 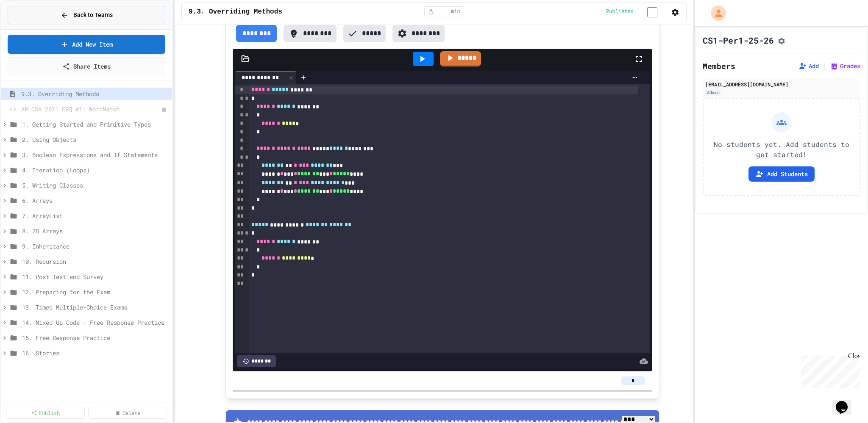 What do you see at coordinates (719, 66) in the screenshot?
I see `h2: Members` at bounding box center [719, 66].